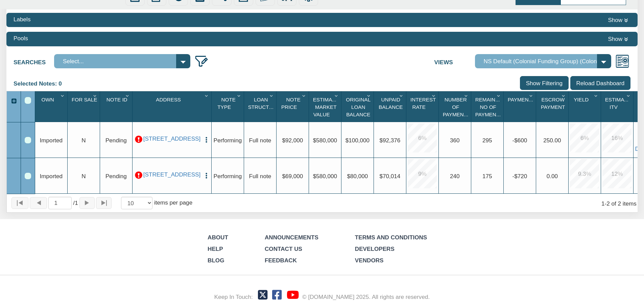 The width and height of the screenshot is (644, 308). What do you see at coordinates (117, 99) in the screenshot?
I see `span: Note Id` at bounding box center [117, 99].